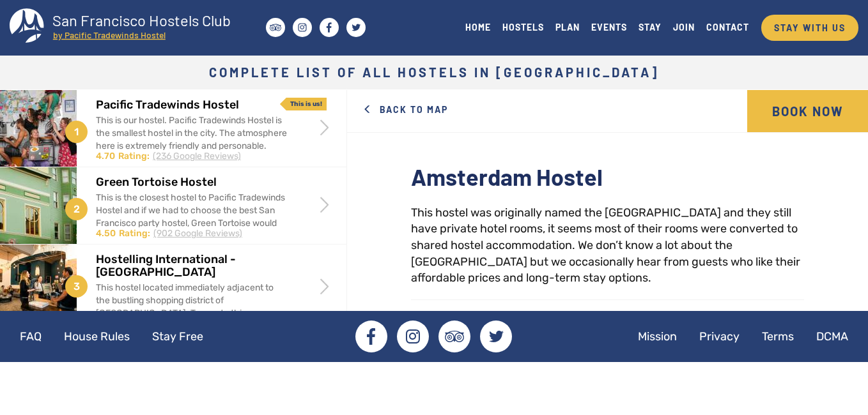 This screenshot has height=415, width=868. What do you see at coordinates (76, 131) in the screenshot?
I see `span: 1` at bounding box center [76, 131].